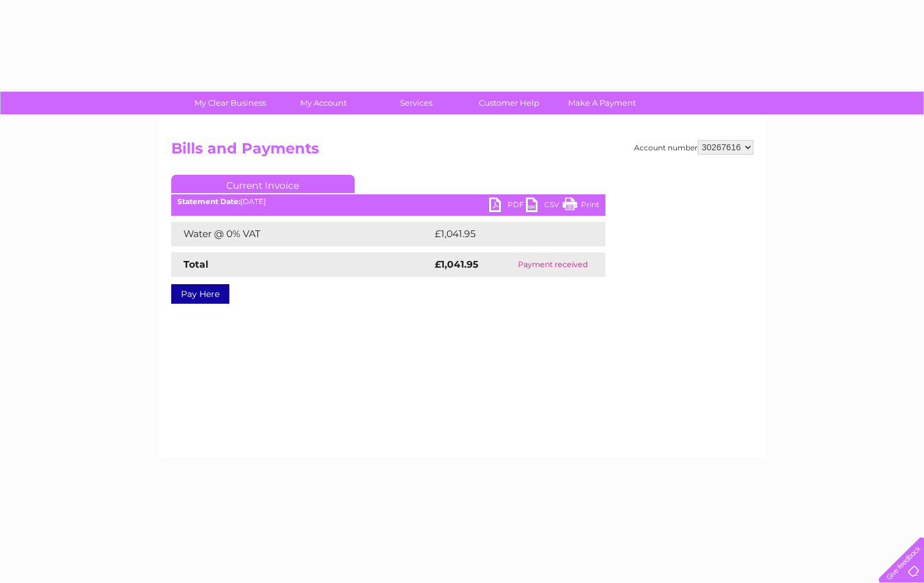  I want to click on td: £1,041.95, so click(508, 234).